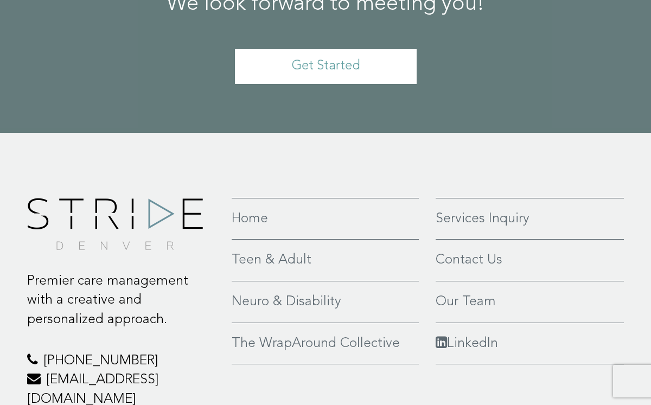 This screenshot has width=651, height=405. Describe the element at coordinates (325, 219) in the screenshot. I see `a: Home` at that location.